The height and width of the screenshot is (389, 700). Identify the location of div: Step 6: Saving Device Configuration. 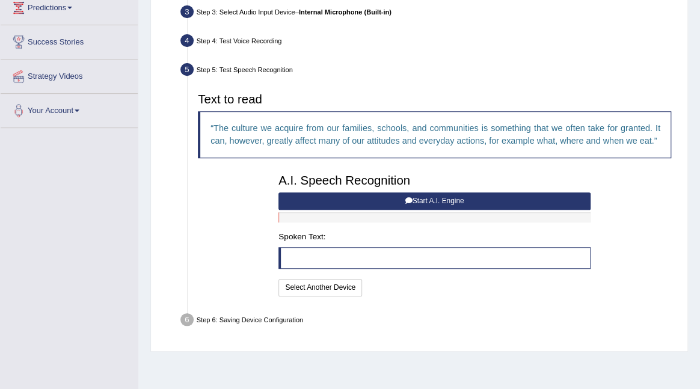
(429, 321).